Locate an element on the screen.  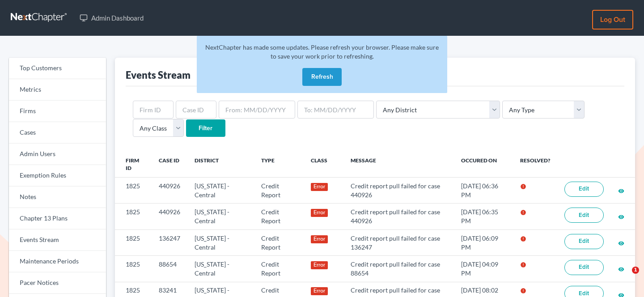
th: Firm ID is located at coordinates (133, 165).